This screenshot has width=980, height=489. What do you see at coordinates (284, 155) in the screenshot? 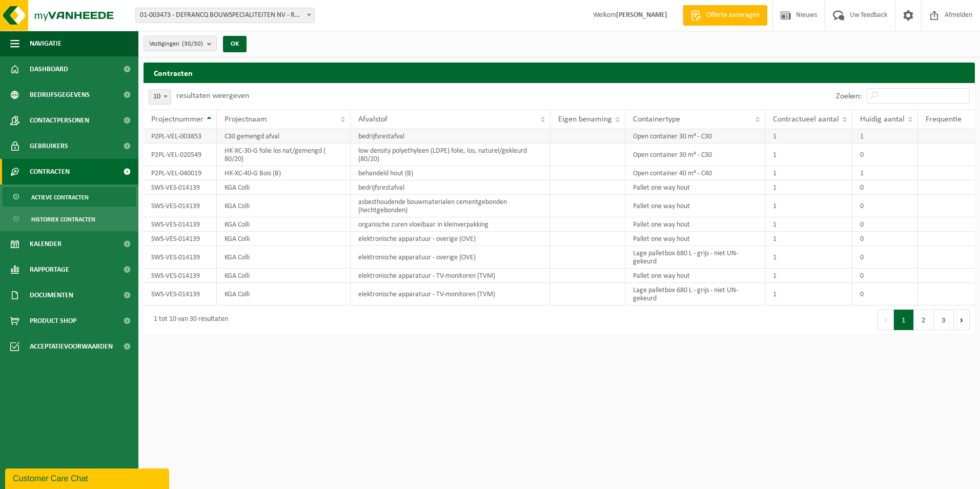
I see `td: HK-XC-30-G folie los nat/gemengd ( 80/20)` at bounding box center [284, 155].